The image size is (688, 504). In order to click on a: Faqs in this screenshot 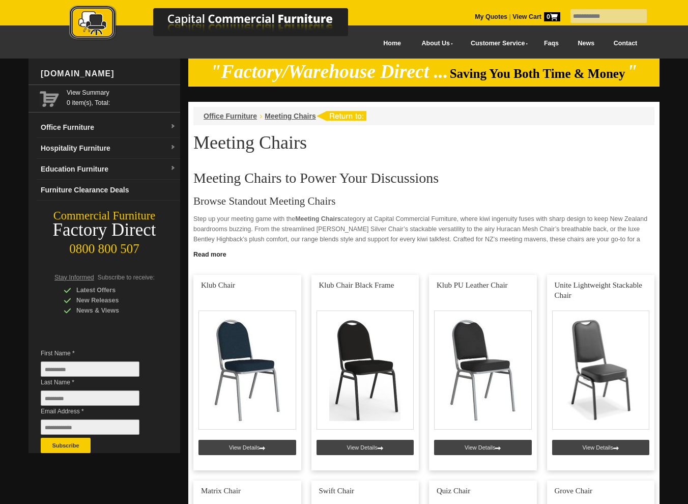, I will do `click(551, 43)`.